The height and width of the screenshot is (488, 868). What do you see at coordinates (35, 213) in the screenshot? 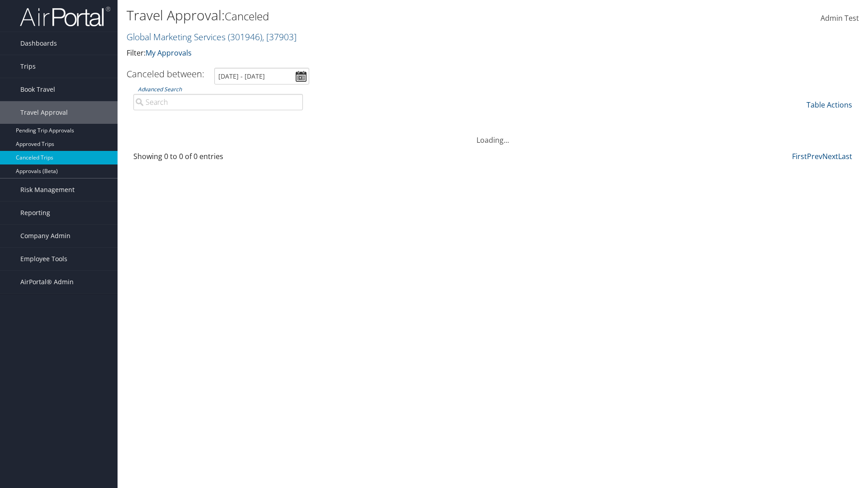
I see `span: Reporting` at bounding box center [35, 213].